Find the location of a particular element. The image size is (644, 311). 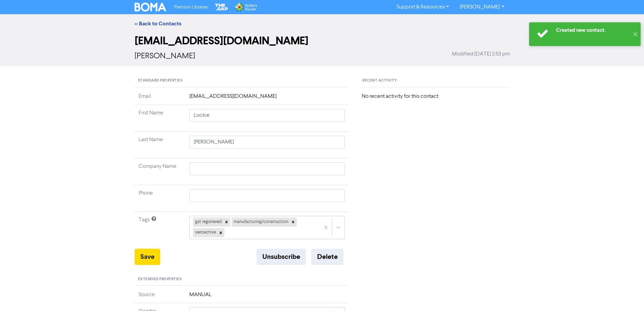

span: Premium Libraries: is located at coordinates (192, 7).